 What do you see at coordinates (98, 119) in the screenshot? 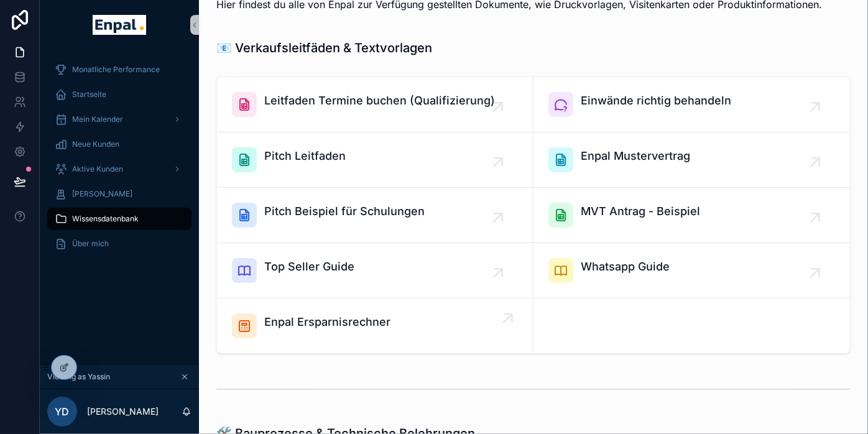
I see `span: Mein Kalender` at bounding box center [98, 119].